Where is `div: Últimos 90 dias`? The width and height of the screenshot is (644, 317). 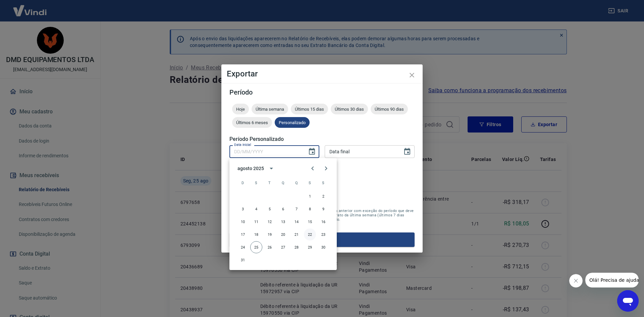
div: Últimos 90 dias is located at coordinates (389, 109).